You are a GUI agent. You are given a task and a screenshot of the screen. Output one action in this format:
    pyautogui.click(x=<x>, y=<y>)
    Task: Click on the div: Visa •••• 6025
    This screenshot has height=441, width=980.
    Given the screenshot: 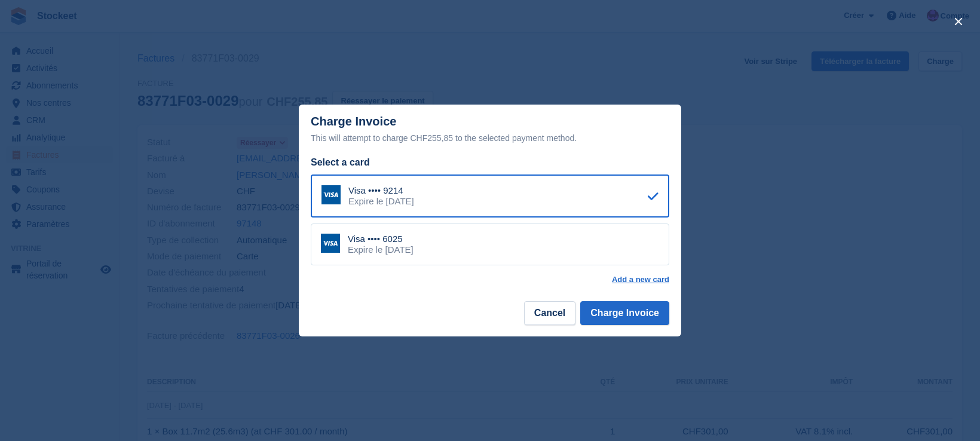 What is the action you would take?
    pyautogui.click(x=380, y=239)
    